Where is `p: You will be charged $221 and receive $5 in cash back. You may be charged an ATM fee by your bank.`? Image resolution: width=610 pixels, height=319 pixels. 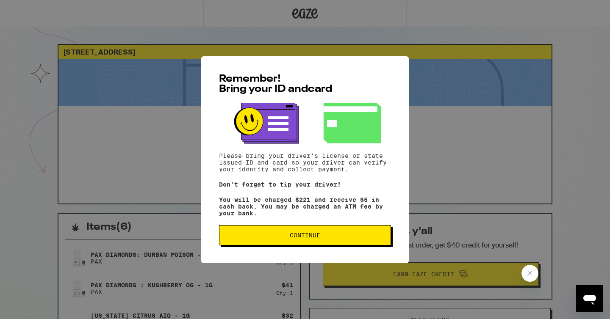 p: You will be charged $221 and receive $5 in cash back. You may be charged an ATM fee by your bank. is located at coordinates (305, 207).